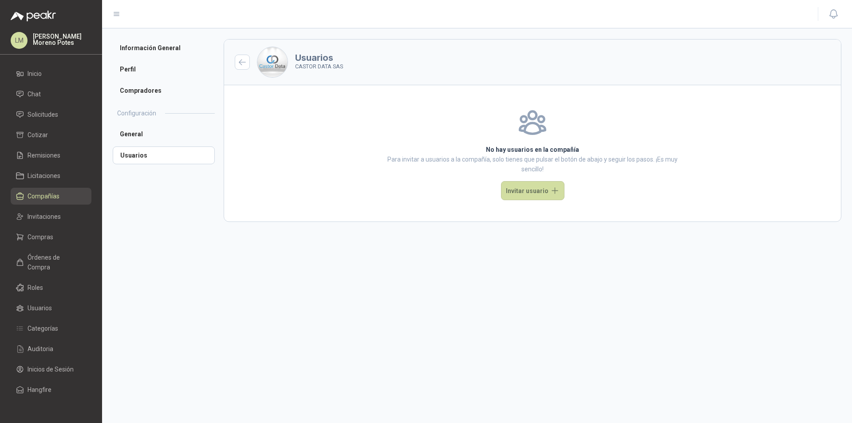 The width and height of the screenshot is (852, 423). What do you see at coordinates (51, 196) in the screenshot?
I see `a: Compañías` at bounding box center [51, 196].